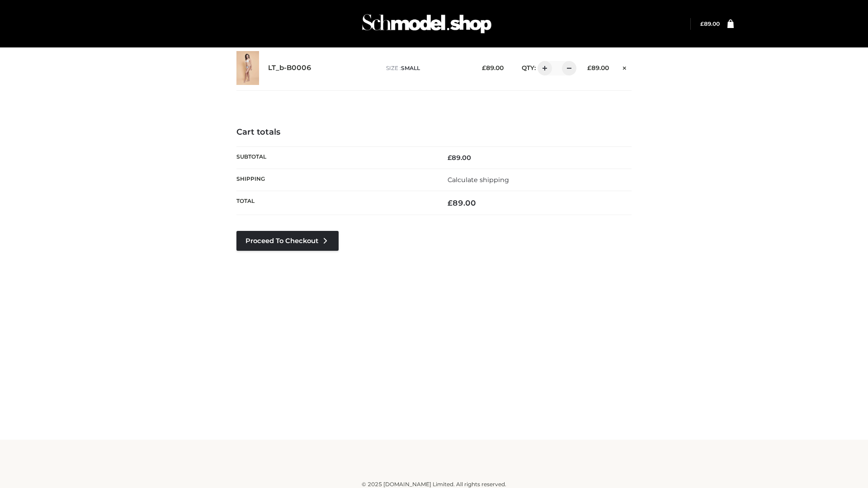 This screenshot has width=868, height=488. I want to click on img: Schmodel Admin 964, so click(427, 23).